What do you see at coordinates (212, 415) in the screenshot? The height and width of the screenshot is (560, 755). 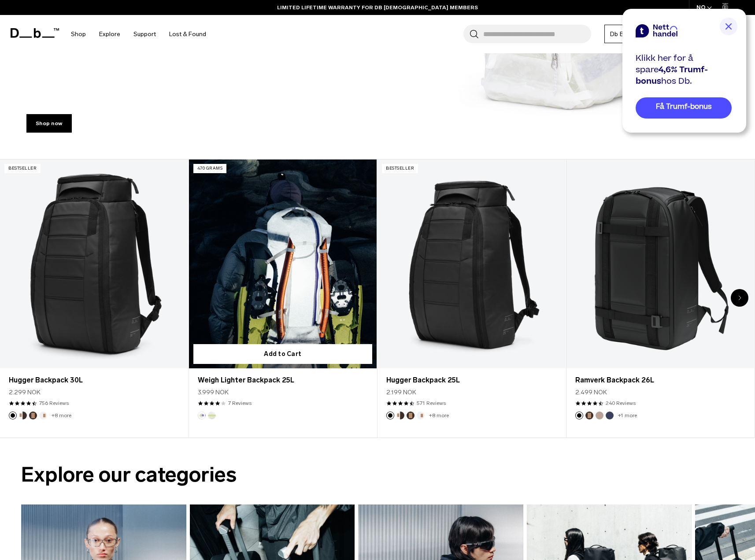 I see `button: Diffusion` at bounding box center [212, 415].